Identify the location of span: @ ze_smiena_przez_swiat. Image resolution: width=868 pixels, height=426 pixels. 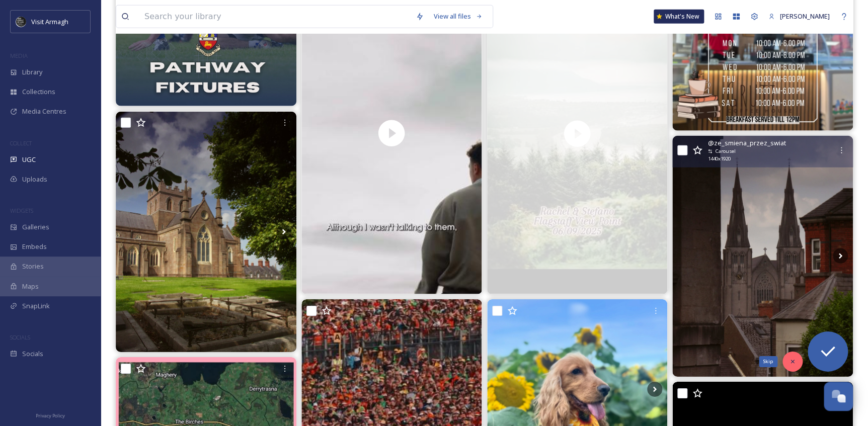
(746, 143).